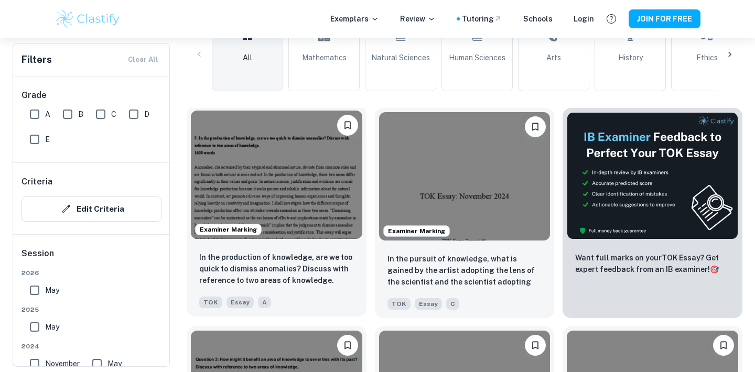 The height and width of the screenshot is (372, 755). Describe the element at coordinates (276, 174) in the screenshot. I see `img: TOK Essay example thumbnail: In the production of knowledge, are we t` at that location.